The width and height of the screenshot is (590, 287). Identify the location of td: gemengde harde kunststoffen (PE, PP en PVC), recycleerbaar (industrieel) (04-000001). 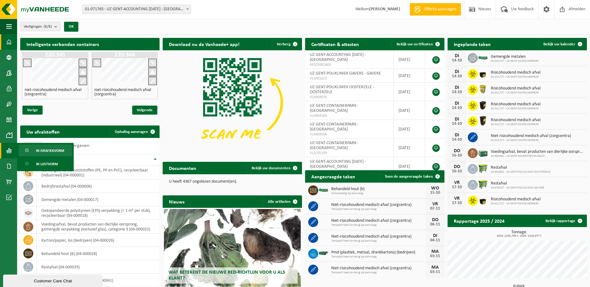
(98, 173).